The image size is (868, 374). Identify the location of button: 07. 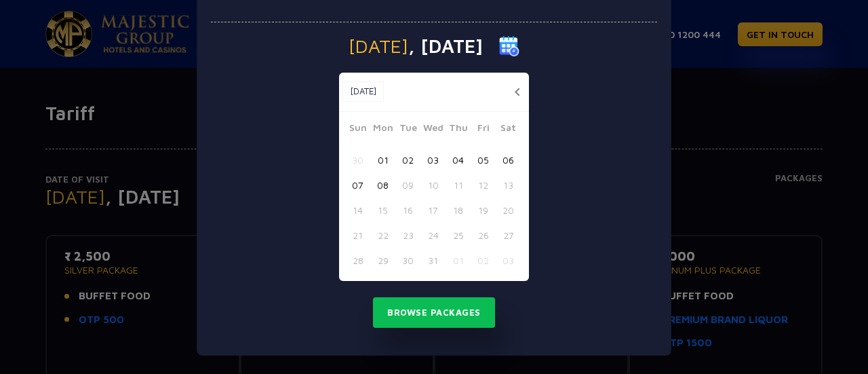
(358, 185).